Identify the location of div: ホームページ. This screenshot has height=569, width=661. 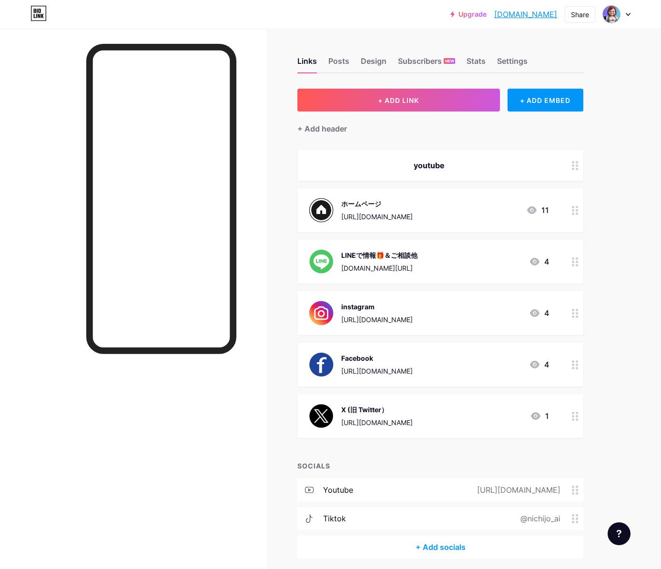
(377, 203).